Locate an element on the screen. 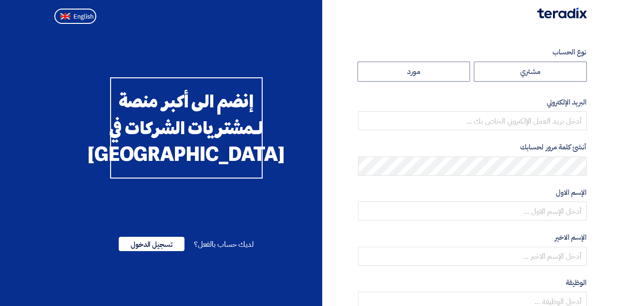  label: البريد الإلكتروني is located at coordinates (472, 102).